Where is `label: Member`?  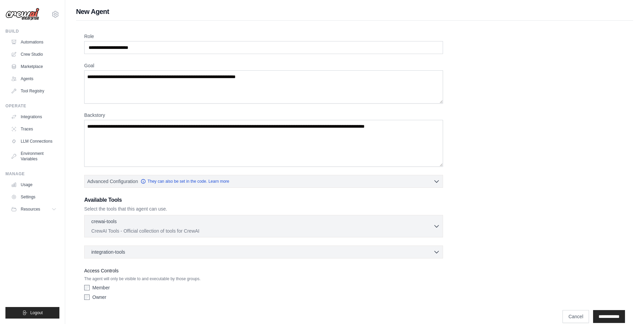
label: Member is located at coordinates (101, 288).